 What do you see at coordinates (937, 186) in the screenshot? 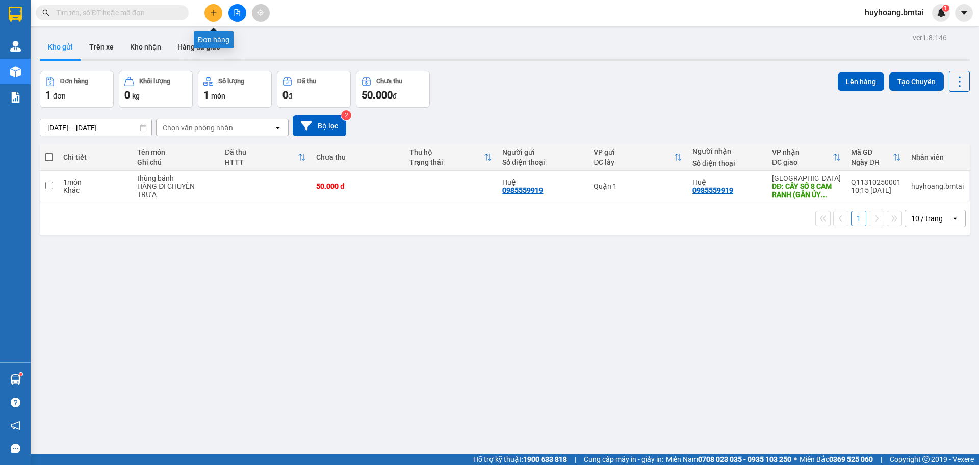
I see `div: huyhoang.bmtai` at bounding box center [937, 186].